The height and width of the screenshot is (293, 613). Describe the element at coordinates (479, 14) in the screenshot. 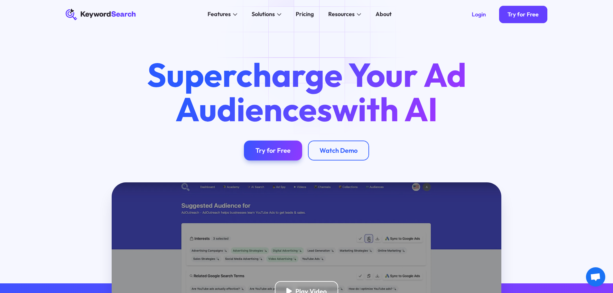

I see `a: Login` at that location.